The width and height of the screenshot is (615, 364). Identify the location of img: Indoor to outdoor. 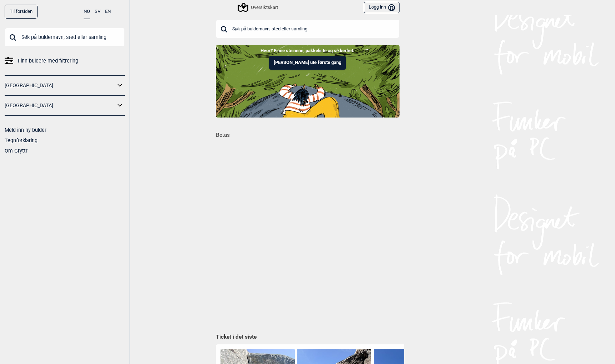
(308, 81).